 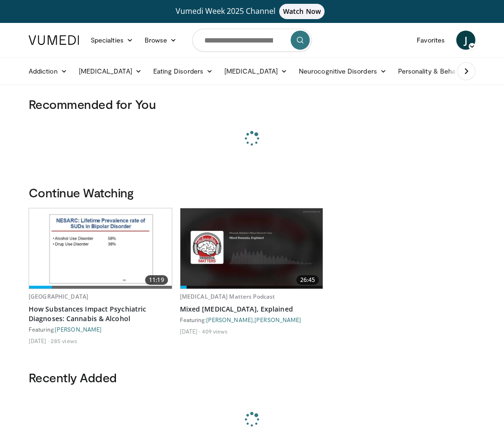 I want to click on div: Featuring:, so click(x=100, y=329).